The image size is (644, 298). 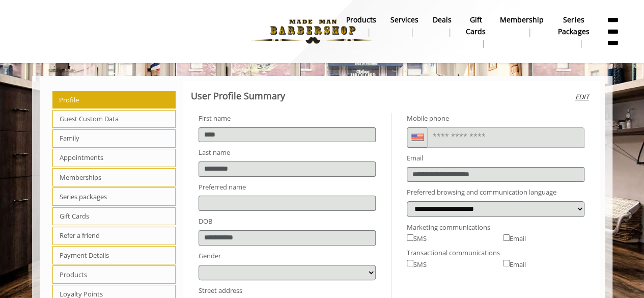 I want to click on span: Series packages, so click(x=114, y=197).